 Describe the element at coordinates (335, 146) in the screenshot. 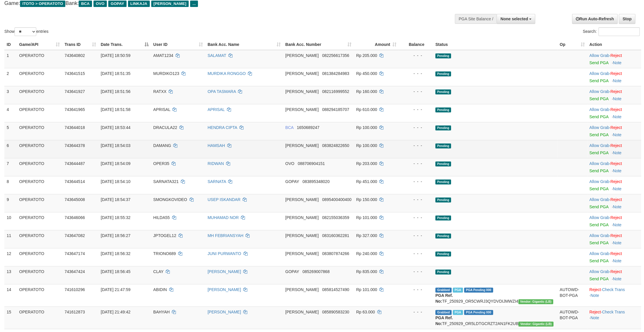

I see `span: Copy 083824822650 to clipboard` at that location.